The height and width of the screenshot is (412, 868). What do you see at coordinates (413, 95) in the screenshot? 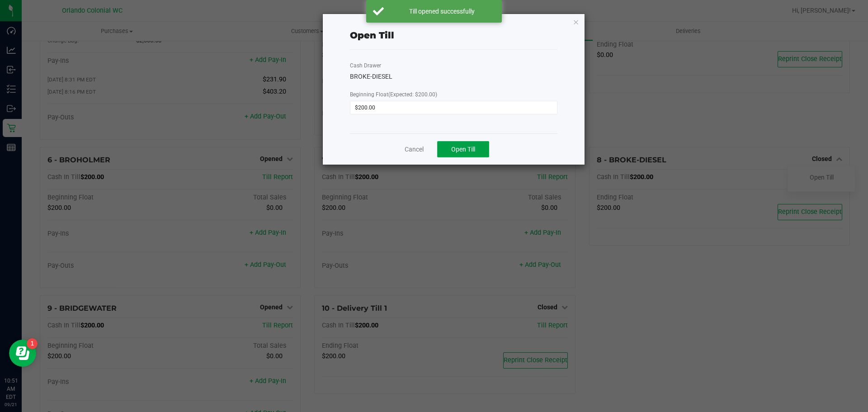
I see `span: (Expected: $200.00)` at bounding box center [413, 95].